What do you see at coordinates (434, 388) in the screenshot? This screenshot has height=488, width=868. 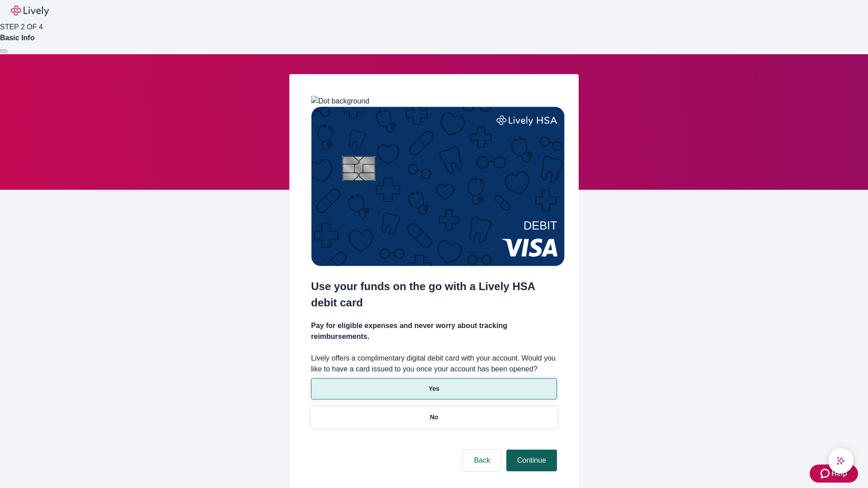 I see `p: Yes` at bounding box center [434, 388].